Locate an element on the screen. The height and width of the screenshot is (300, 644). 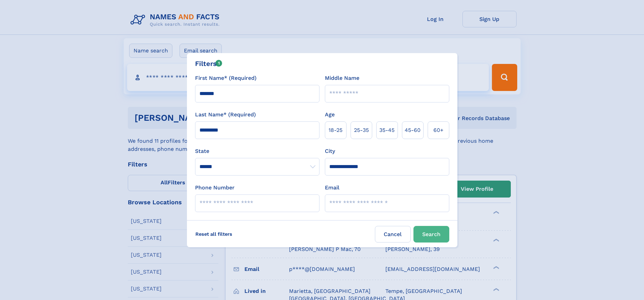
span: 60+ is located at coordinates (438, 130).